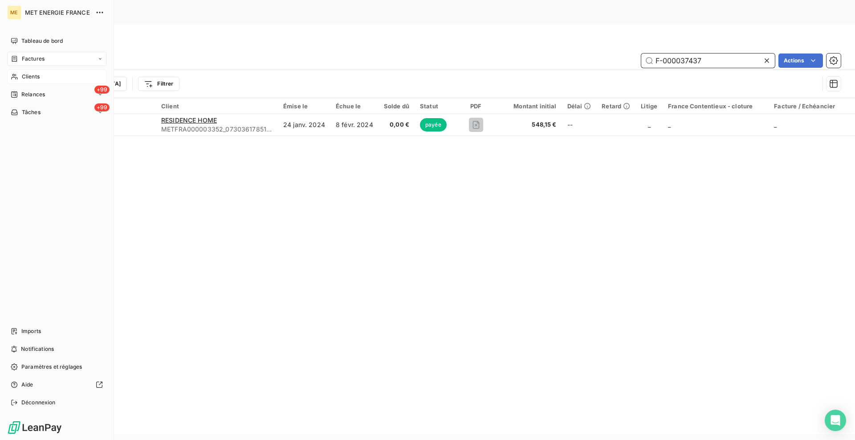  Describe the element at coordinates (649, 106) in the screenshot. I see `div: Litige` at that location.